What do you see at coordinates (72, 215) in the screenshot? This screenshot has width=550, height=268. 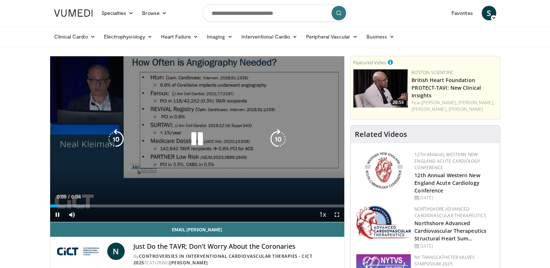 I see `button: Mute` at bounding box center [72, 215].